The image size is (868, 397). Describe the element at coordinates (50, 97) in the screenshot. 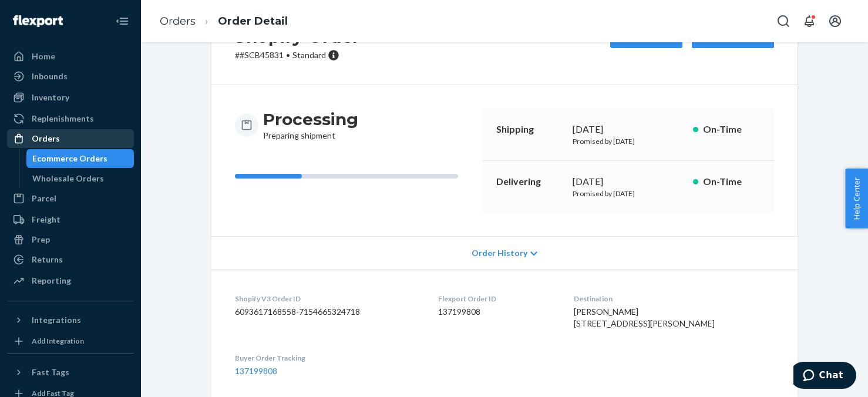

I see `div: Inventory` at that location.